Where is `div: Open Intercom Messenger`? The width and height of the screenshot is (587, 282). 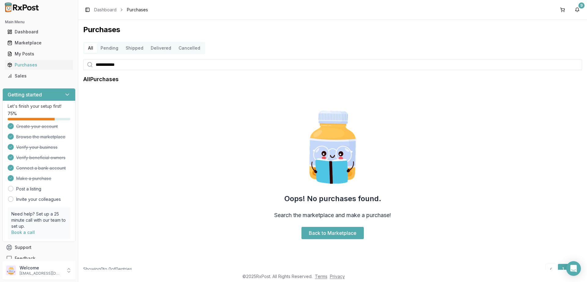 div: Open Intercom Messenger is located at coordinates (573, 268).